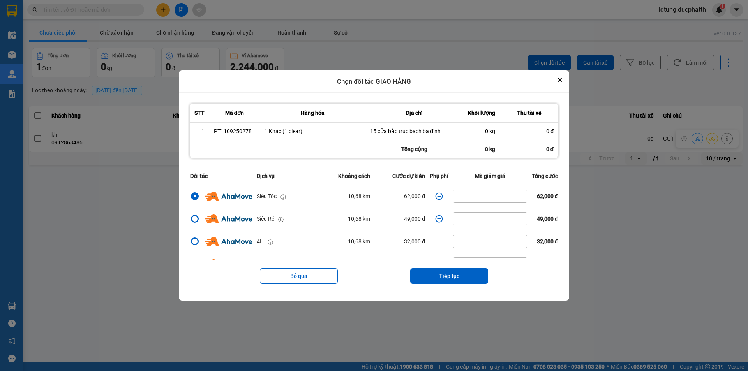  Describe the element at coordinates (374, 186) in the screenshot. I see `div: dialog` at that location.